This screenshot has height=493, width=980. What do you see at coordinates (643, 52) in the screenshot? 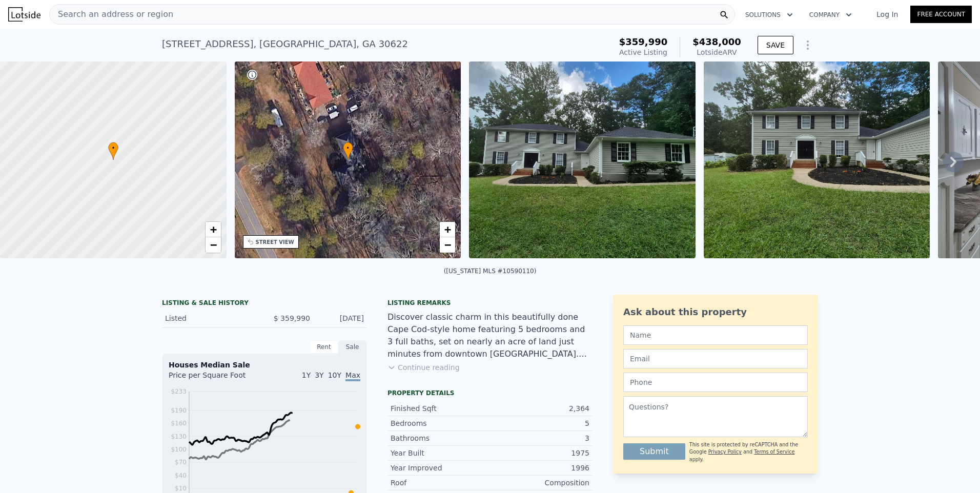
I see `span: Active Listing` at bounding box center [643, 52].